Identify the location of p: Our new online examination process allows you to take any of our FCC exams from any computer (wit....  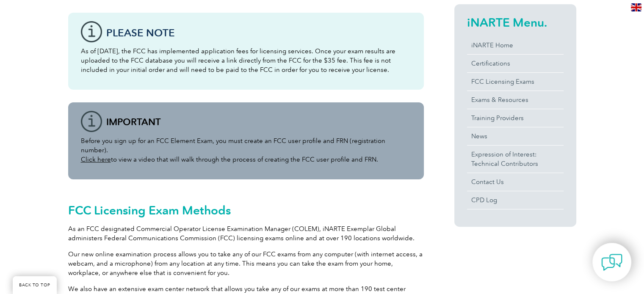
(246, 264).